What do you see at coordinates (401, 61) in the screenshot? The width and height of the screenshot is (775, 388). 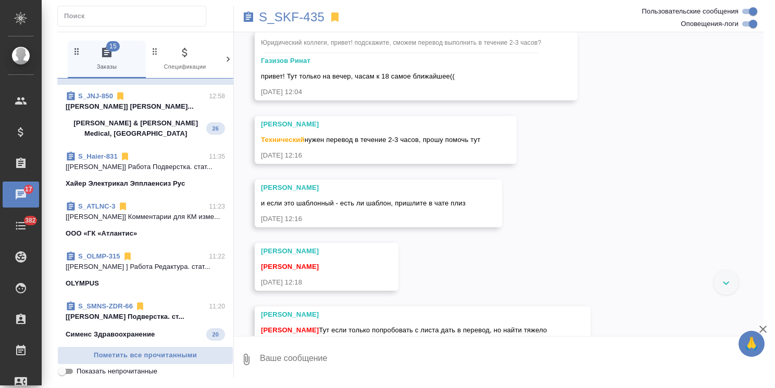 I see `div: Газизов Ринат` at bounding box center [401, 61].